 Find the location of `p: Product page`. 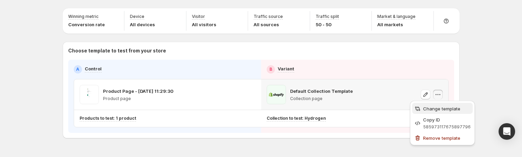

p: Product page is located at coordinates (138, 99).